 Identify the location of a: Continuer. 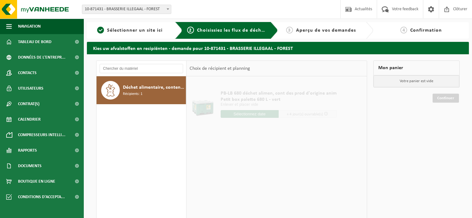
(446, 98).